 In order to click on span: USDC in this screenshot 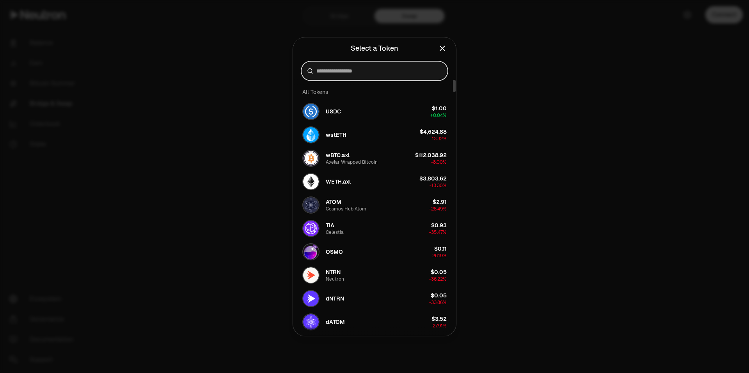, I will do `click(333, 112)`.